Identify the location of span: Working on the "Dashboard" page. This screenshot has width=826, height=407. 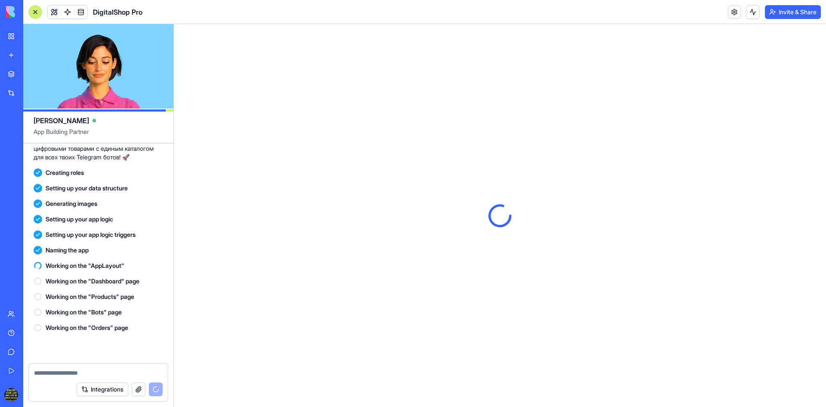
(93, 281).